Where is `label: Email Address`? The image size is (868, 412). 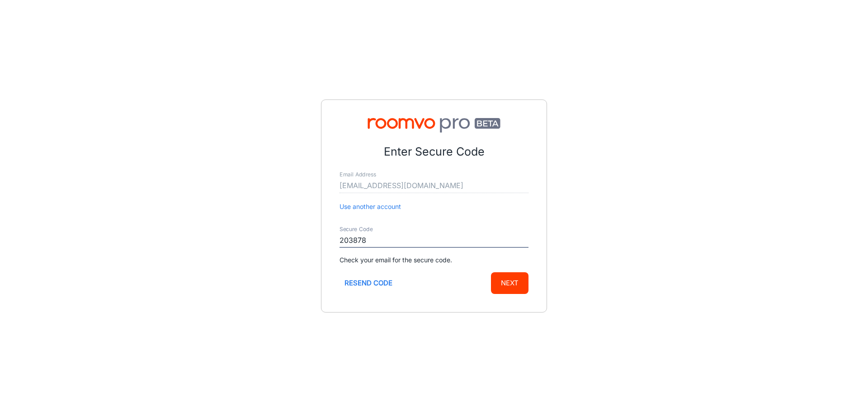 label: Email Address is located at coordinates (358, 175).